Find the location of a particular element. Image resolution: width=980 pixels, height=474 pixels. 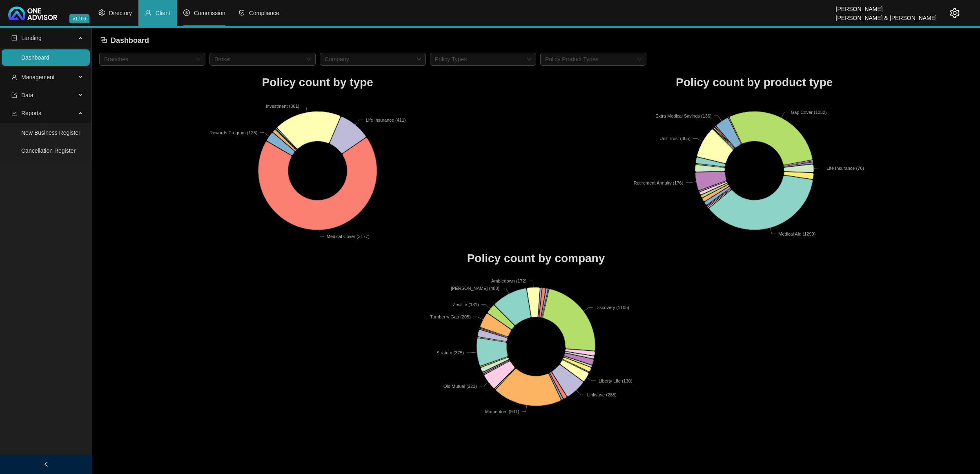

text: Zestlife (131) is located at coordinates (466, 305).